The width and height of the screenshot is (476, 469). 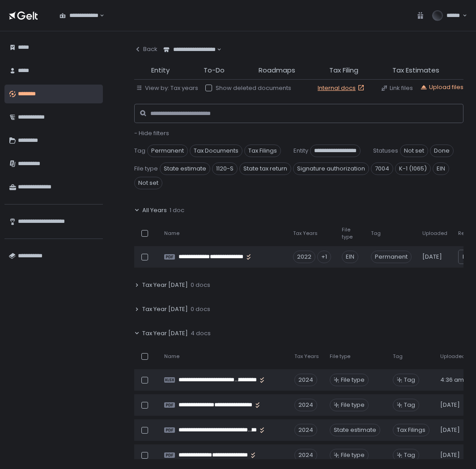 What do you see at coordinates (146, 49) in the screenshot?
I see `button: Back` at bounding box center [146, 49].